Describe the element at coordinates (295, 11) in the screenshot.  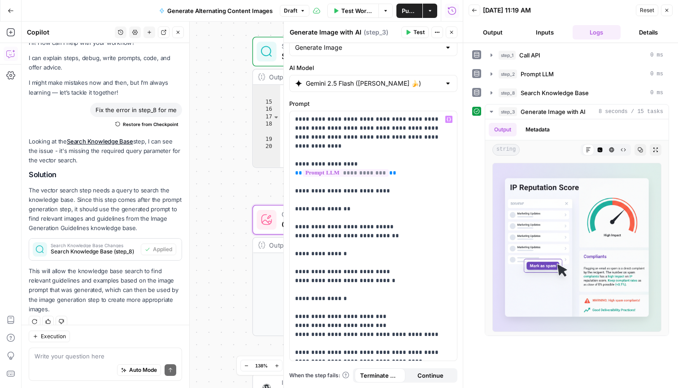
I see `button: Draft` at that location.